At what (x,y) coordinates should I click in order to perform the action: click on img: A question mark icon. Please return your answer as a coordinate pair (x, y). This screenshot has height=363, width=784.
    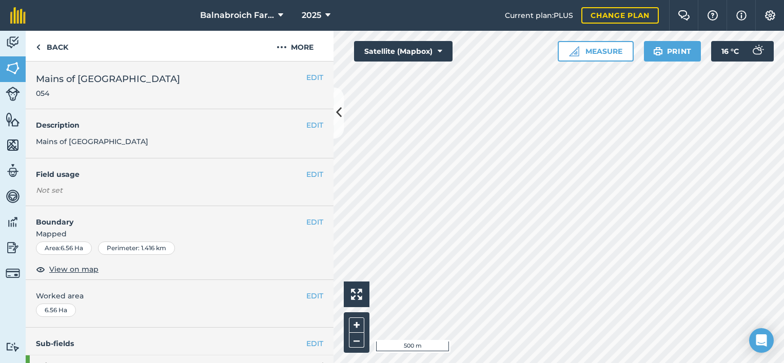
    Looking at the image, I should click on (712, 15).